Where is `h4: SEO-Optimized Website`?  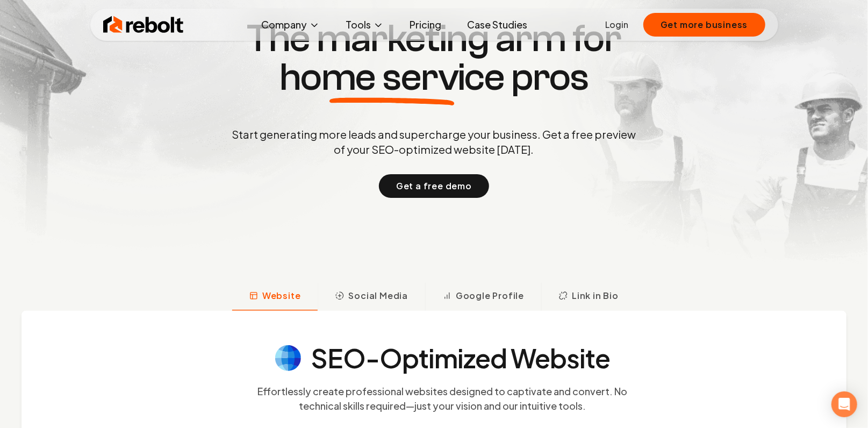
h4: SEO-Optimized Website is located at coordinates (461, 358).